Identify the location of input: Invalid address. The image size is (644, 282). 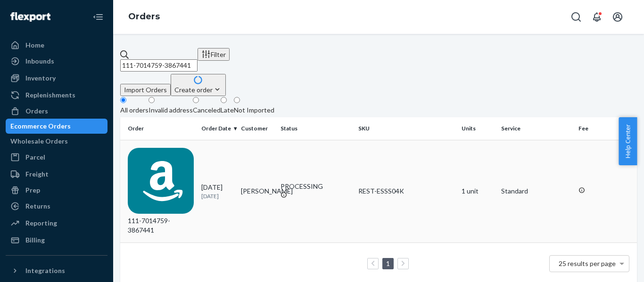
(151, 100).